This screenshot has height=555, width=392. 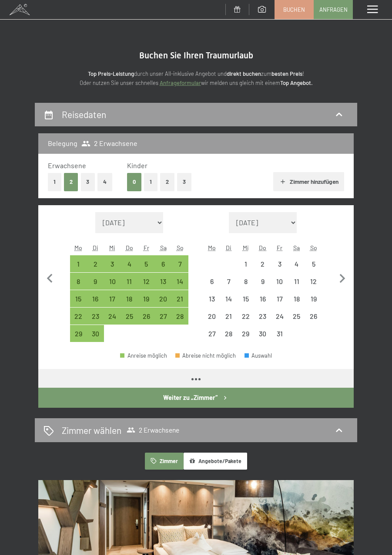 I want to click on p: durch unser All-inklusive Angebot und zum ! Oder nutzen Sie unser schnelles wir melden uns gleich..., so click(x=196, y=78).